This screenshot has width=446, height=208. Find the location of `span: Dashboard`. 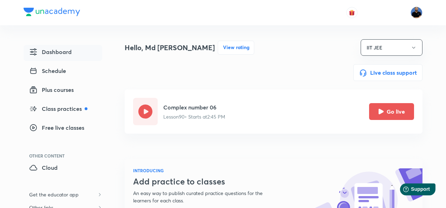

span: Dashboard is located at coordinates (50, 52).